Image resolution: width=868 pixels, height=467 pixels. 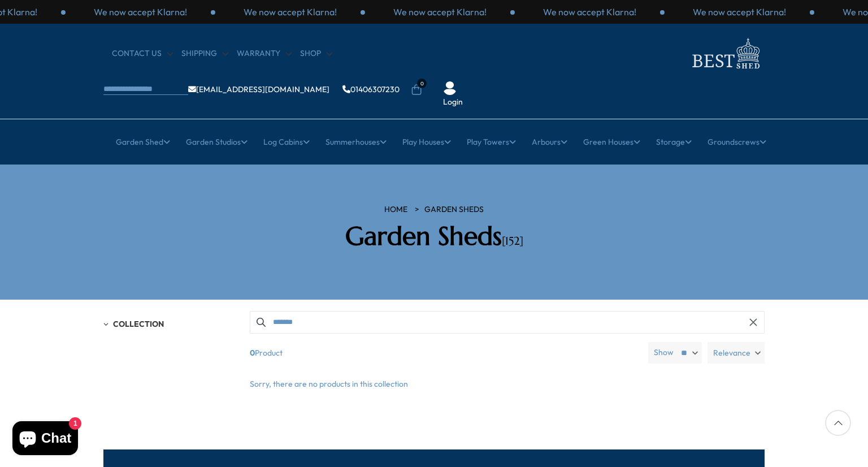 What do you see at coordinates (444, 353) in the screenshot?
I see `span: Product` at bounding box center [444, 353].